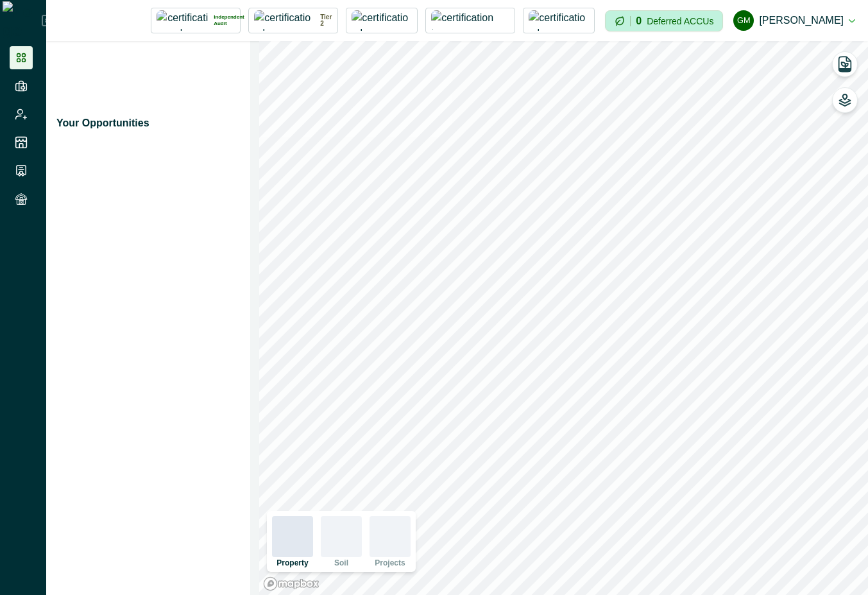 The image size is (868, 595). Describe the element at coordinates (291, 583) in the screenshot. I see `a: Mapbox logo` at that location.